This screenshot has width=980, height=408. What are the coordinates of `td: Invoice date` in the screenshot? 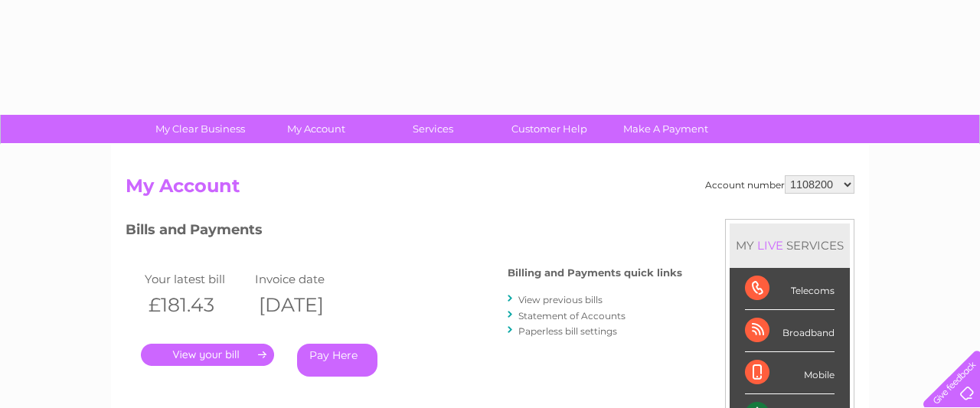 It's located at (306, 278).